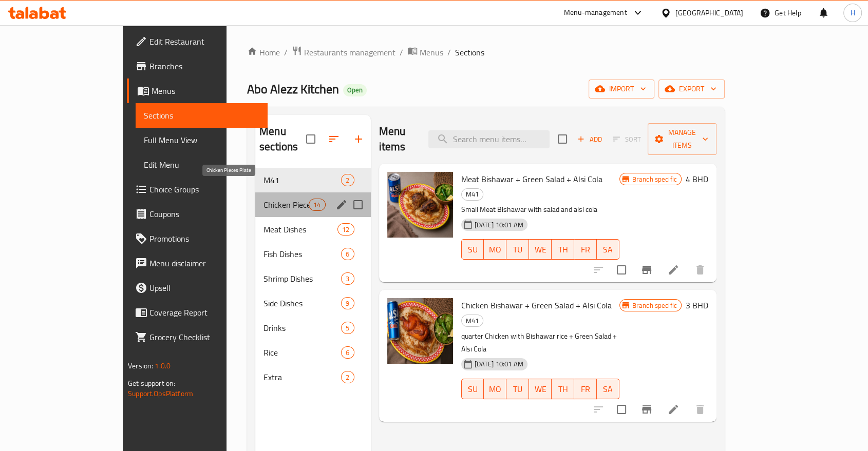 Image resolution: width=868 pixels, height=451 pixels. I want to click on span: 2, so click(347, 377).